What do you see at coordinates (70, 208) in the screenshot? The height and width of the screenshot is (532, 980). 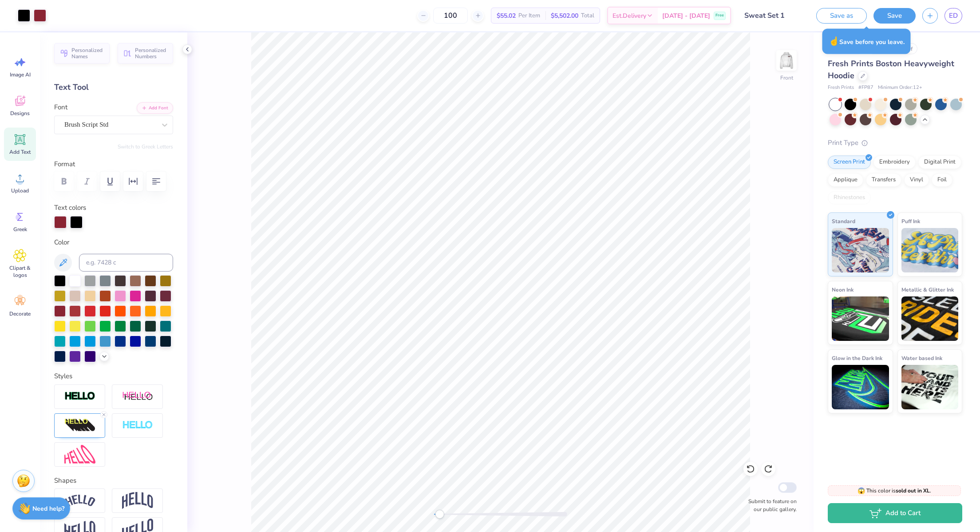 I see `label: Text colors` at bounding box center [70, 208].